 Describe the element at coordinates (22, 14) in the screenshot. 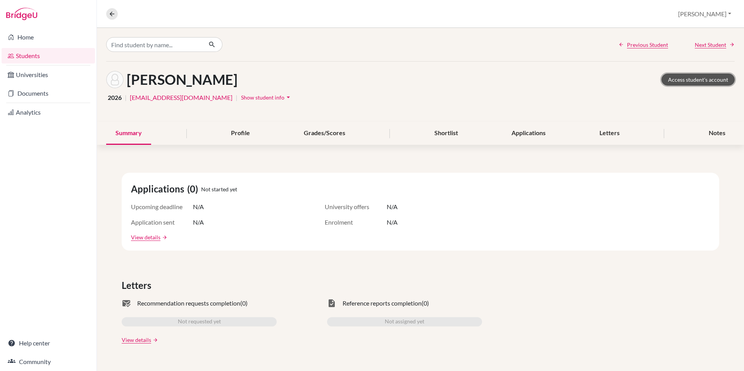

I see `img: Bridge-U` at that location.